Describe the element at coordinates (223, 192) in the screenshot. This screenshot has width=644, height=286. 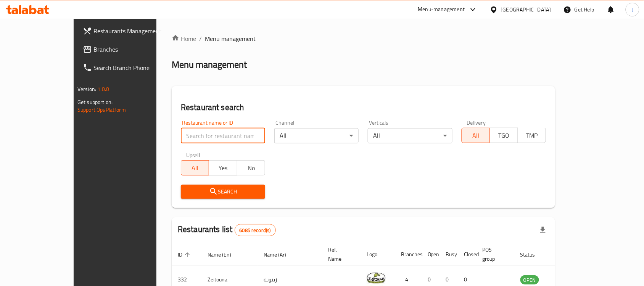
I see `span: Search` at that location.